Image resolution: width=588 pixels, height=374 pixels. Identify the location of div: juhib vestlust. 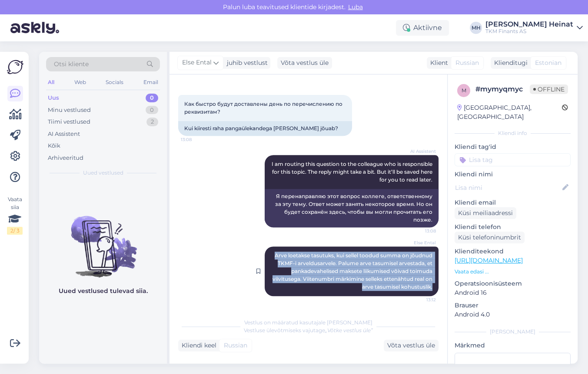
(246, 63).